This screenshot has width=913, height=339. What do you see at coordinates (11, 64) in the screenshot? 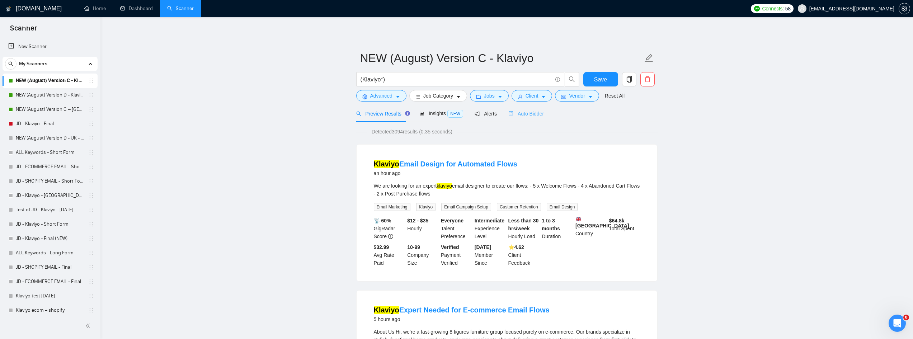
I see `button: search` at bounding box center [11, 64].